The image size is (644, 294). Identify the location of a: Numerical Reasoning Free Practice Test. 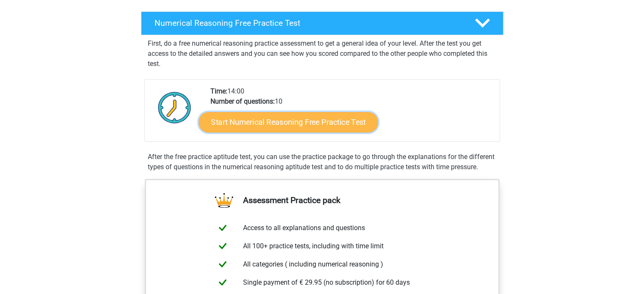
(322, 23).